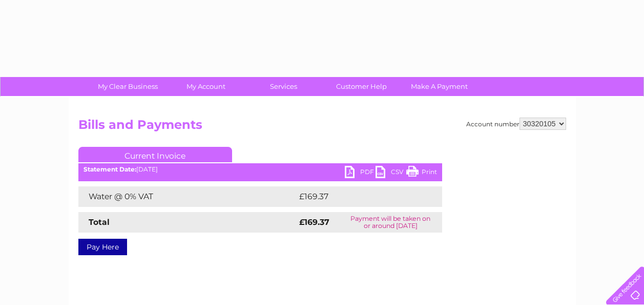 This screenshot has width=644, height=305. Describe the element at coordinates (155, 154) in the screenshot. I see `a: Current Invoice` at that location.